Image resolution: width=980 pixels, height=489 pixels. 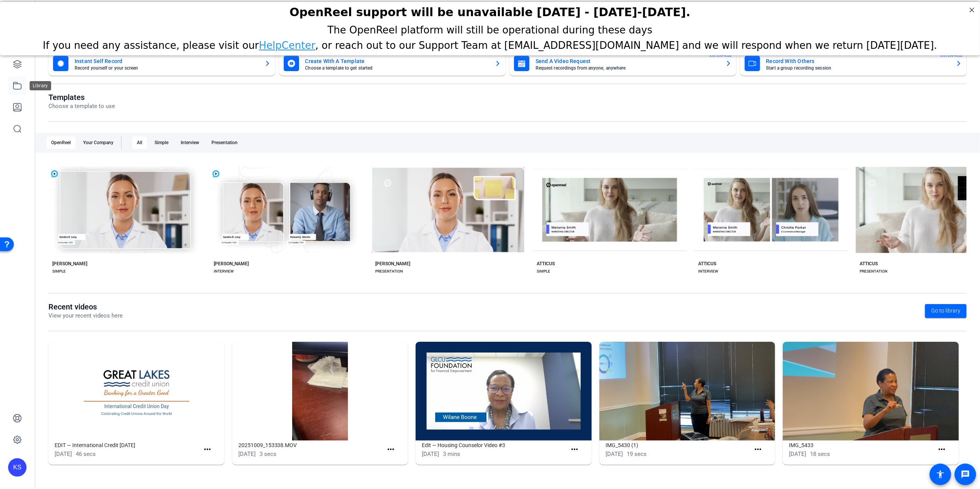 What do you see at coordinates (17, 468) in the screenshot?
I see `div: KS` at bounding box center [17, 468].